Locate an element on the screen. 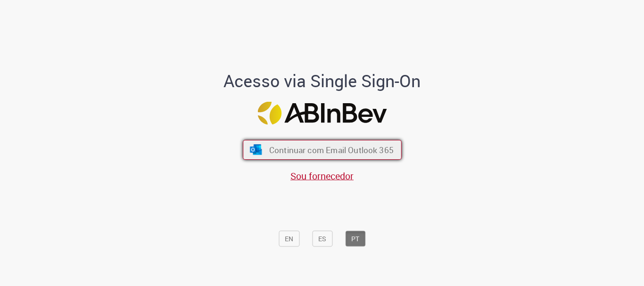  button: PT is located at coordinates (355, 239).